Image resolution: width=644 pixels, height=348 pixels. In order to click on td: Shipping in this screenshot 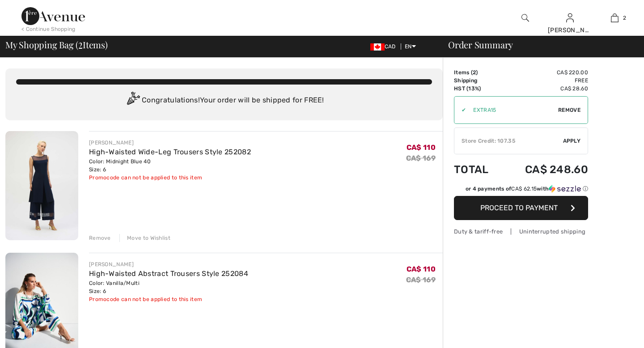, I will do `click(477, 80)`.